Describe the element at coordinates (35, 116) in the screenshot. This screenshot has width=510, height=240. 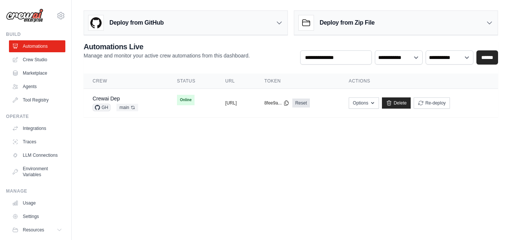
I see `div: Operate` at that location.